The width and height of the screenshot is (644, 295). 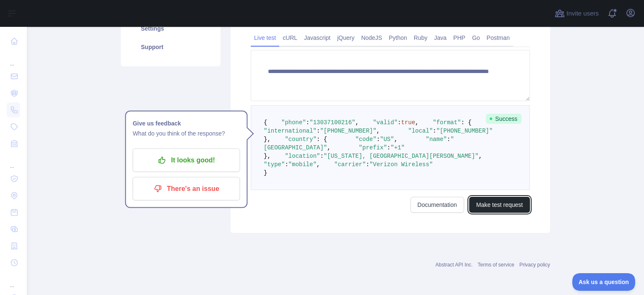 I want to click on span: "international", so click(x=290, y=131).